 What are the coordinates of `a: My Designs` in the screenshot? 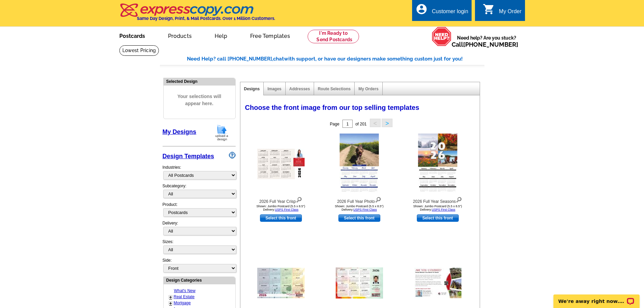 It's located at (179, 132).